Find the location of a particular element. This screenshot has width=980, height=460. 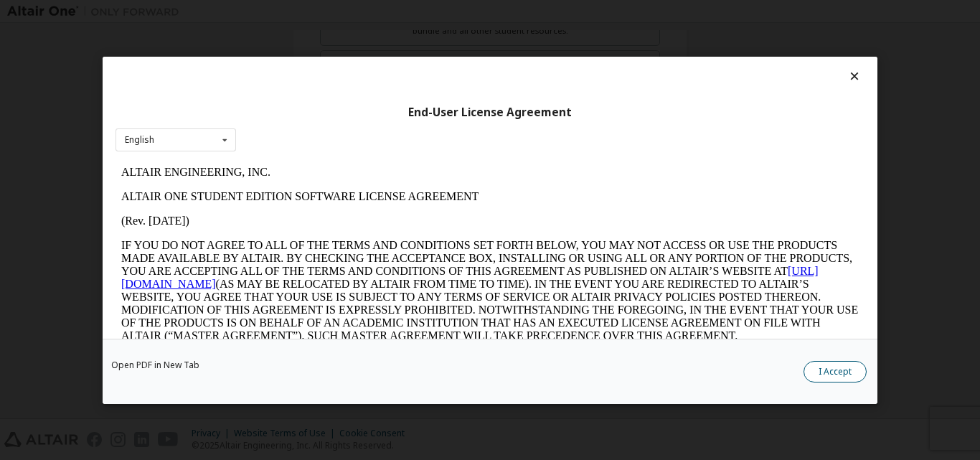

p: ALTAIR ENGINEERING, INC. is located at coordinates (374, 12).